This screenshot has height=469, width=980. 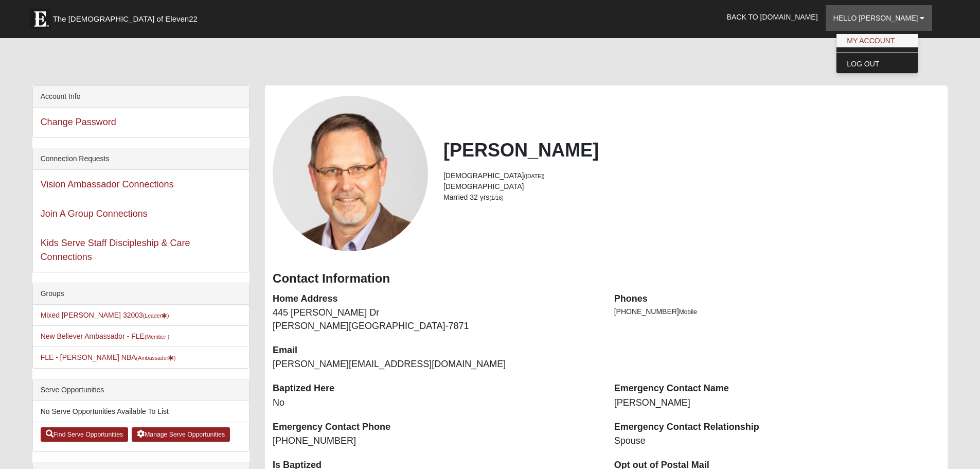 What do you see at coordinates (40, 19) in the screenshot?
I see `img: Eleven22 logo` at bounding box center [40, 19].